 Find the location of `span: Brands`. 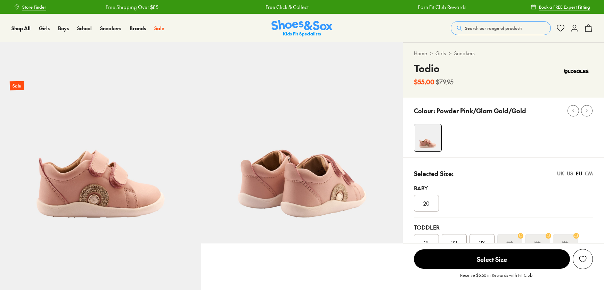

span: Brands is located at coordinates (138, 28).